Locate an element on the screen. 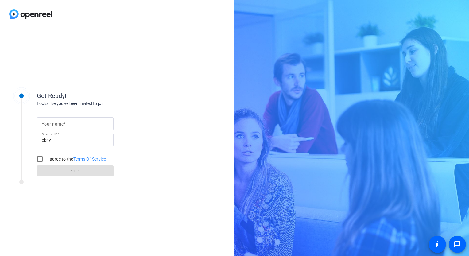  div: Looks like you've been invited to join is located at coordinates (98, 103).